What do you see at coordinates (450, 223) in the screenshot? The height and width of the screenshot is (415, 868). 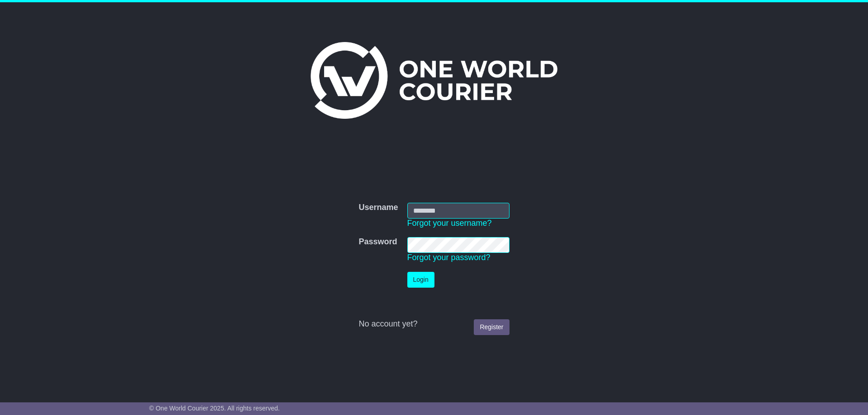 I see `a: Forgot your username?` at bounding box center [450, 223].